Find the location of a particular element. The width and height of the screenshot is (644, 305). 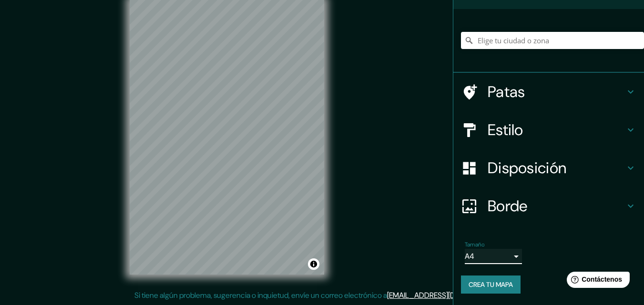

button: Activar o desactivar atribución is located at coordinates (313, 264).